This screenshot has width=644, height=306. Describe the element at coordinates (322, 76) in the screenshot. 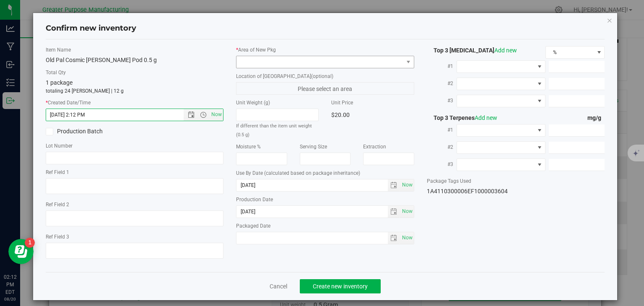

I see `span: (optional)` at that location.